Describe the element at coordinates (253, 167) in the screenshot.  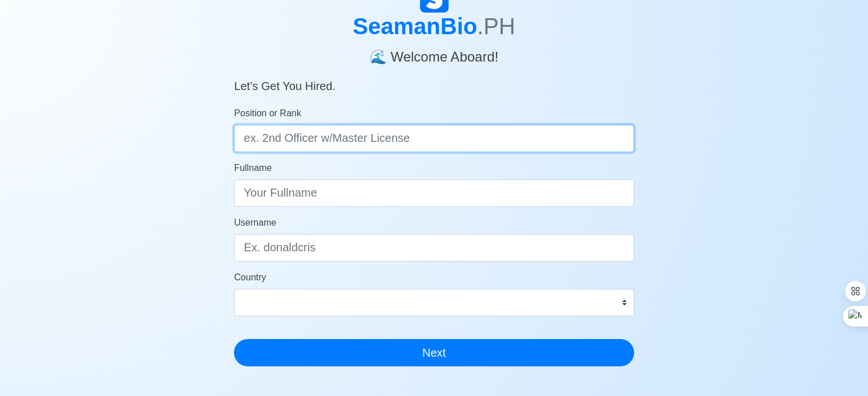
I see `span: Fullname` at that location.